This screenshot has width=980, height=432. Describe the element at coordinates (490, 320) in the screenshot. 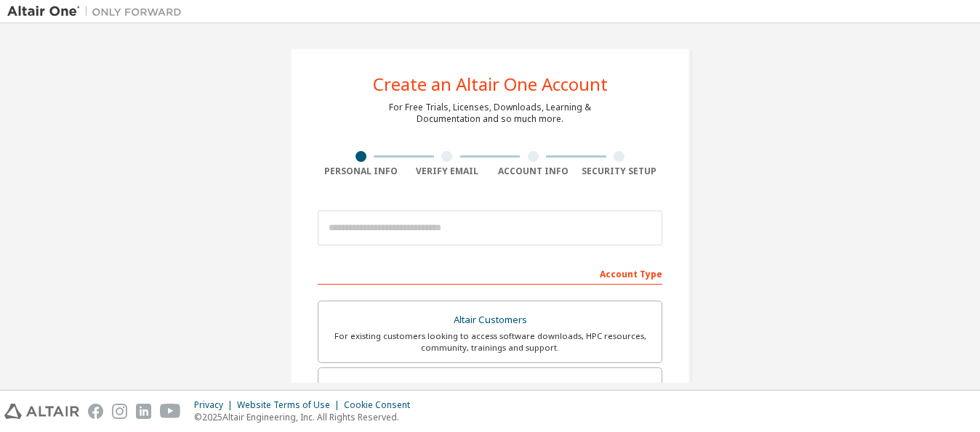

I see `div: Altair Customers` at that location.